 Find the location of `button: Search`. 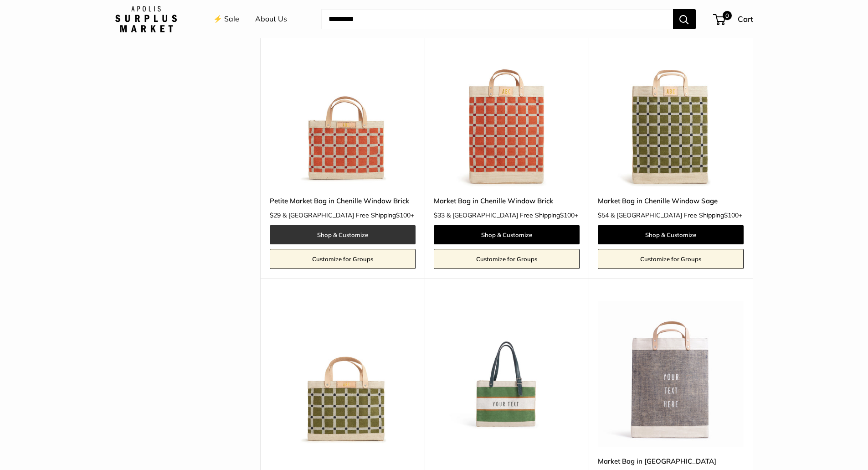

button: Search is located at coordinates (684, 19).